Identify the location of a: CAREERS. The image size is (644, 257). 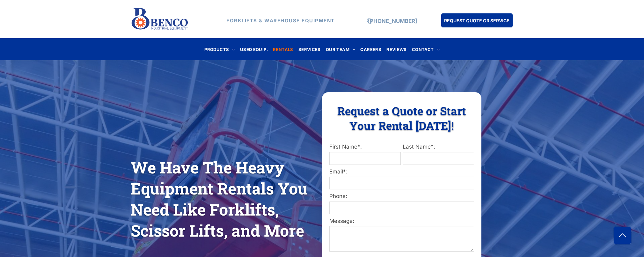
(370, 49).